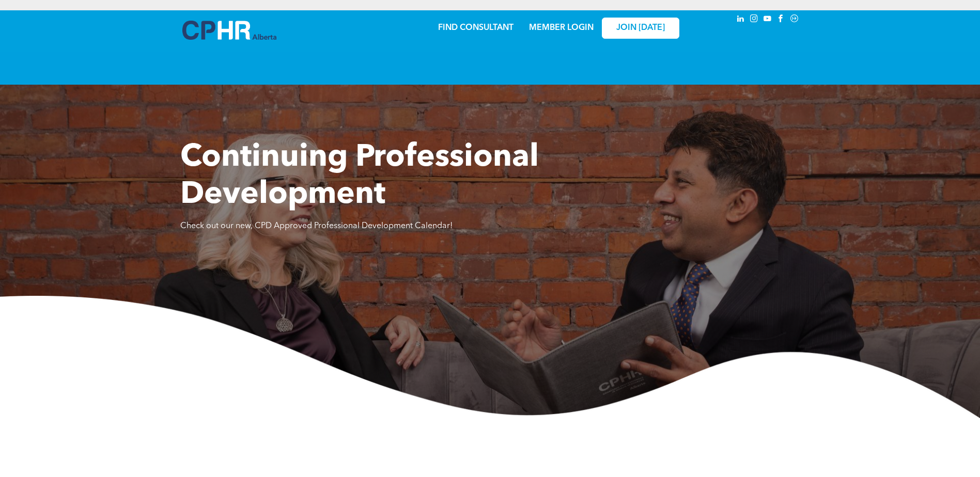 Image resolution: width=980 pixels, height=477 pixels. Describe the element at coordinates (561, 28) in the screenshot. I see `a: MEMBER LOGIN` at that location.